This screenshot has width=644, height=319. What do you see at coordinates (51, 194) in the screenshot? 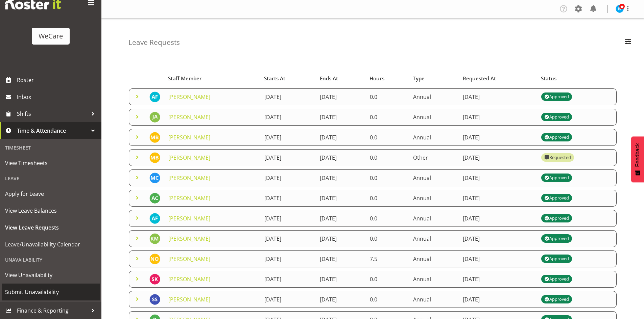
I see `a: Apply for Leave` at bounding box center [51, 194].